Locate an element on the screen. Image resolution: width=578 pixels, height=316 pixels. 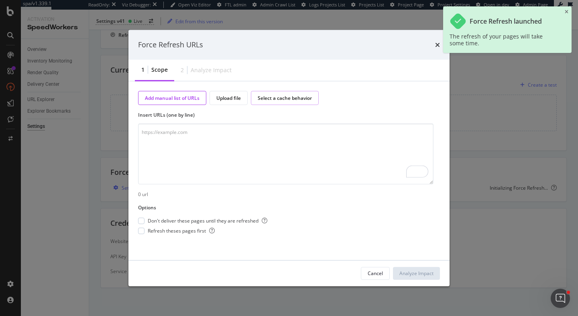
span: Don't deliver these pages until they are refreshed is located at coordinates (208, 221).